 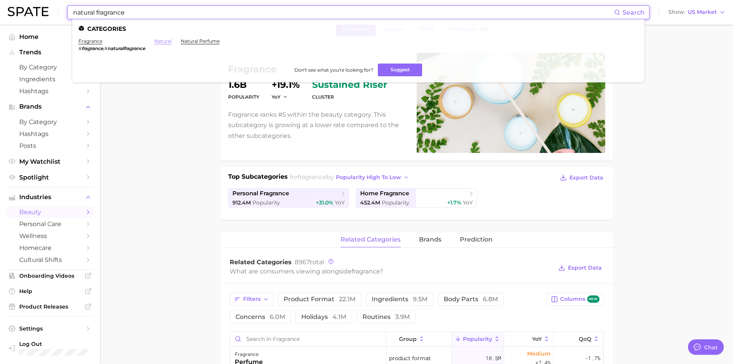 What do you see at coordinates (50, 328) in the screenshot?
I see `span: Settings` at bounding box center [50, 328].